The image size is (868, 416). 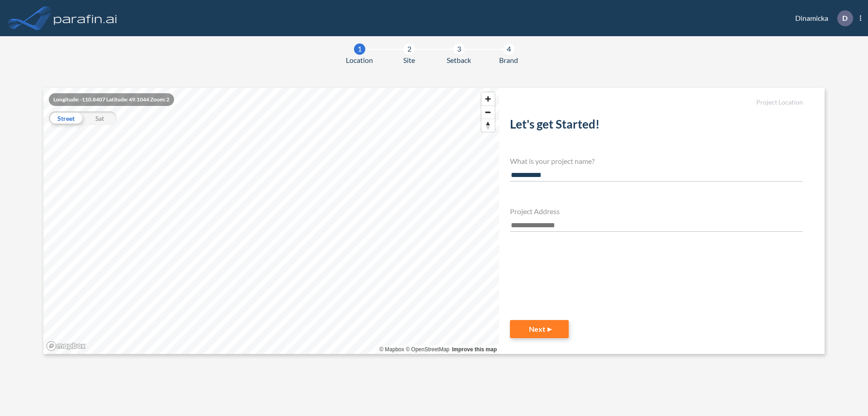 What do you see at coordinates (111, 100) in the screenshot?
I see `div: Longitude: -110.8407 Latitude: 49.1044 Zoom: 2` at bounding box center [111, 100].